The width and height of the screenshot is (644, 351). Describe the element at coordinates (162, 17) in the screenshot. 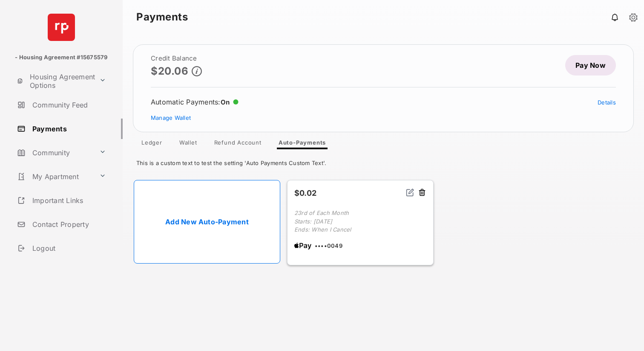

I see `strong: Payments` at that location.